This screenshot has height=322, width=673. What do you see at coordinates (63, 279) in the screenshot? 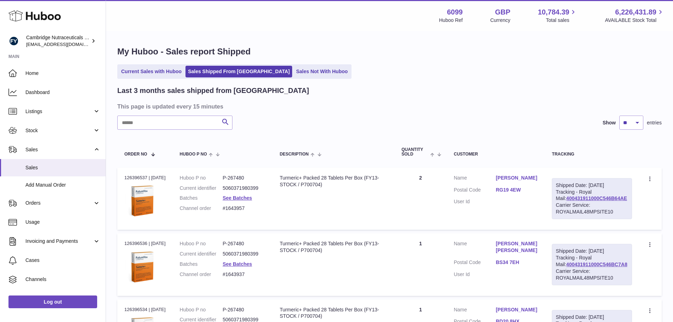
I see `span: Channels` at bounding box center [63, 279].